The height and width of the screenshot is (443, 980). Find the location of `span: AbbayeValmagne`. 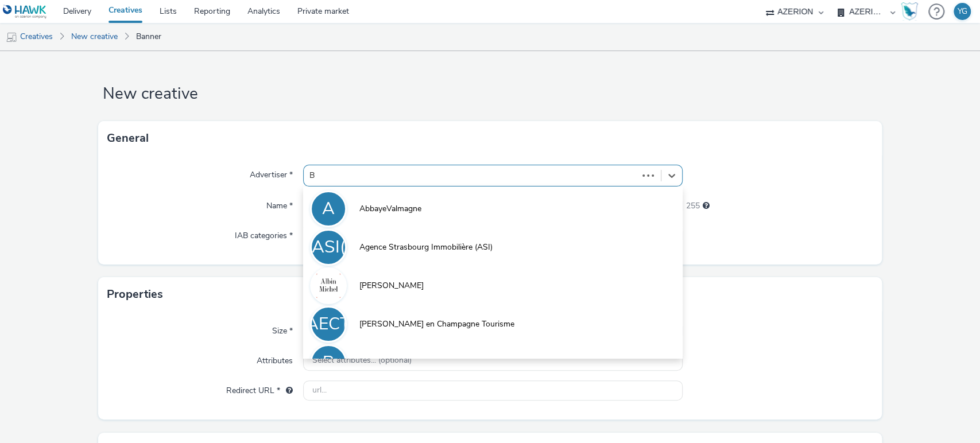

span: AbbayeValmagne is located at coordinates (390, 209).